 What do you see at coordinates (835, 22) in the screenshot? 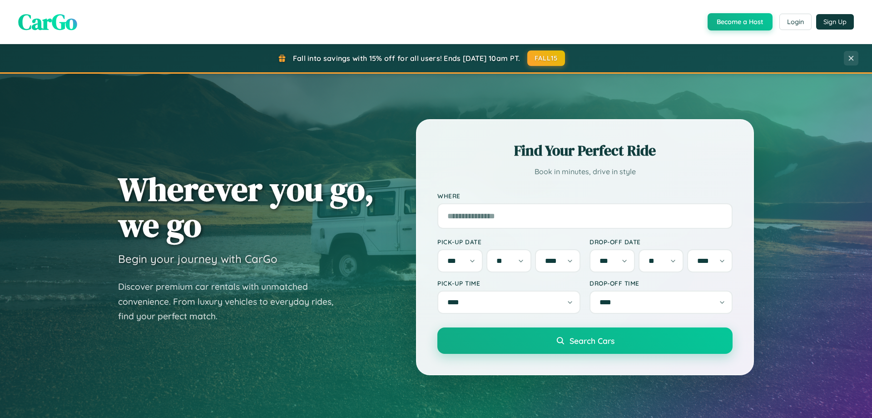
I see `button: Sign Up` at bounding box center [835, 22].